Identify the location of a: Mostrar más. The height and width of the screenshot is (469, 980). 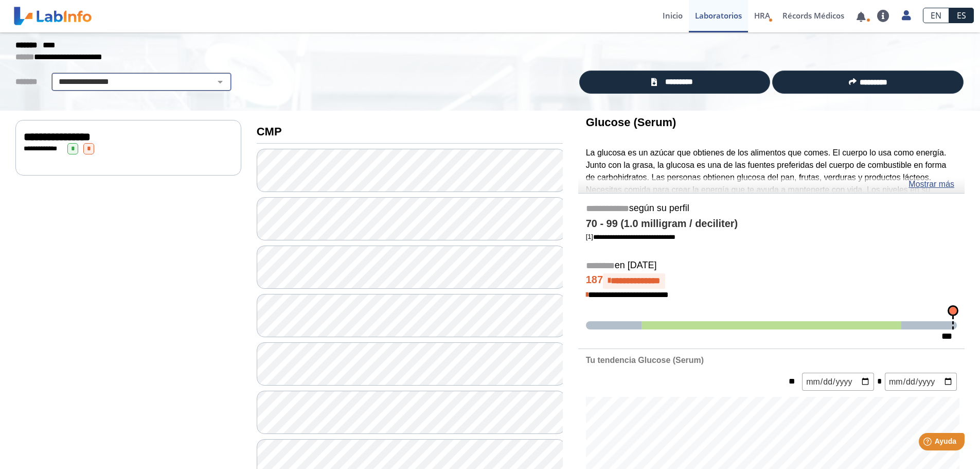
(931, 184).